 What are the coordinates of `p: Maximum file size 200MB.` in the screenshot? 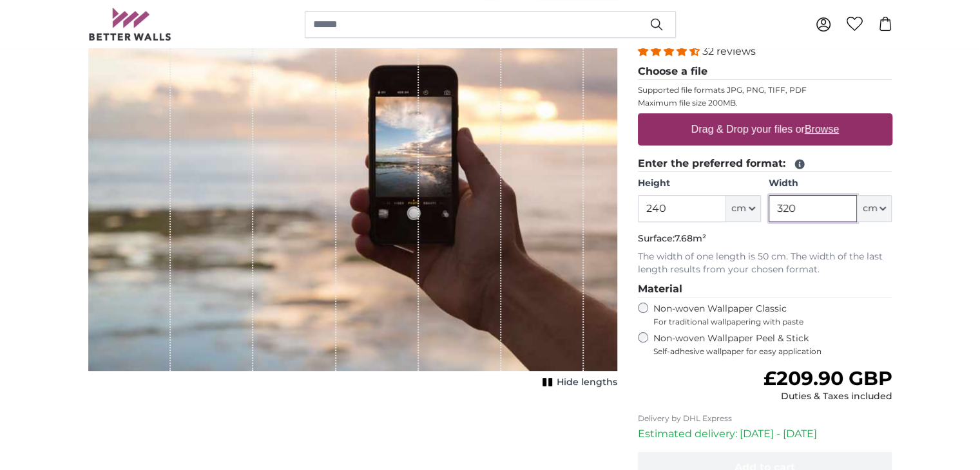 It's located at (765, 103).